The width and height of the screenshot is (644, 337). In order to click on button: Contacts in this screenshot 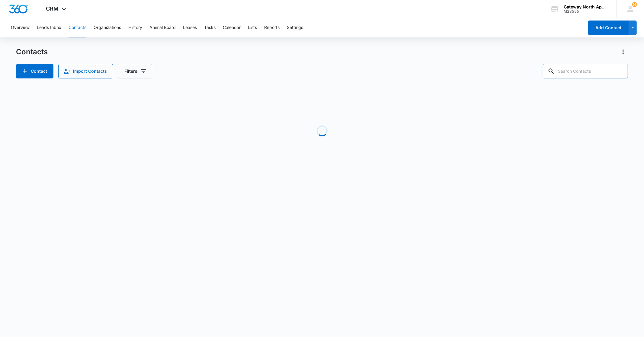, I will do `click(77, 28)`.